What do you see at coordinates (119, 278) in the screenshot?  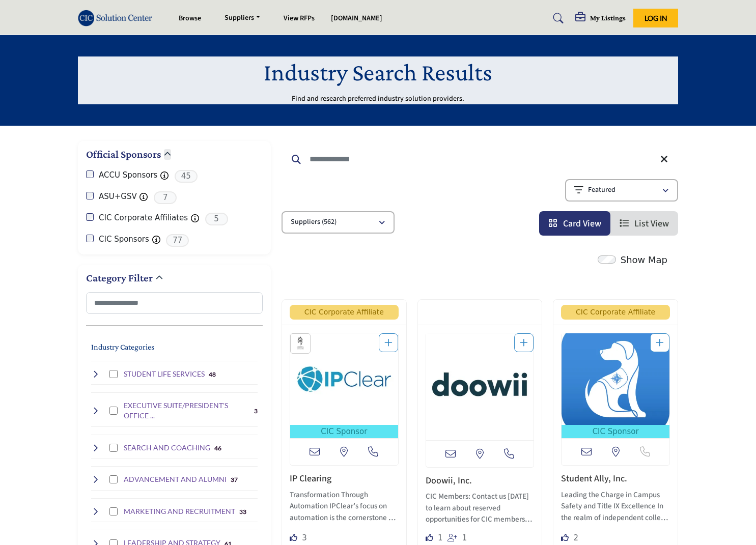 I see `h2: Category Filter` at bounding box center [119, 278].